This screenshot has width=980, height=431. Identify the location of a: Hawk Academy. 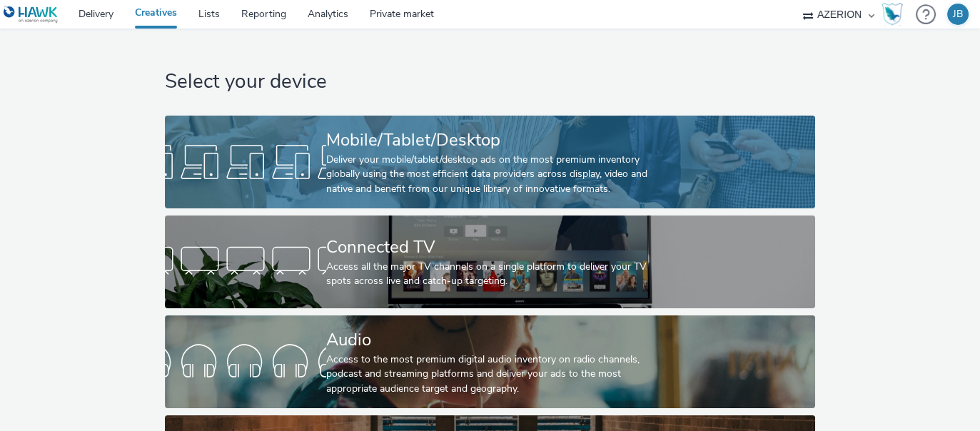
(895, 14).